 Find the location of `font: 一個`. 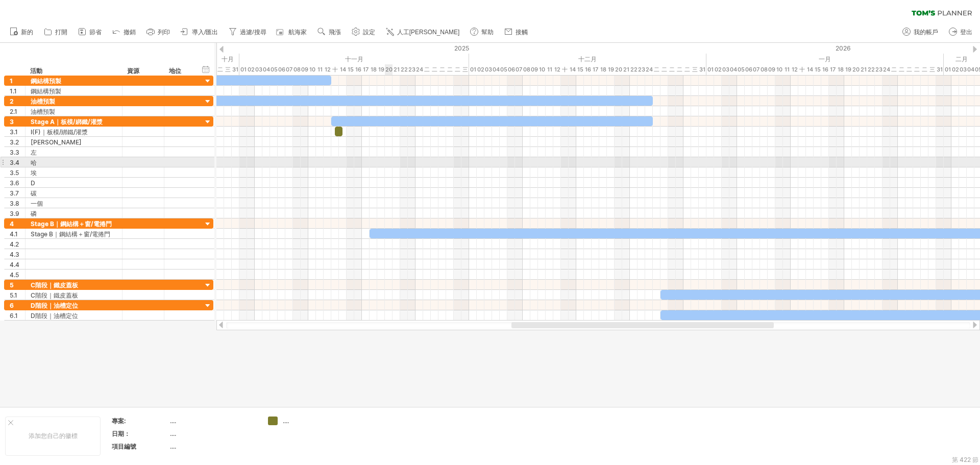

font: 一個 is located at coordinates (37, 203).